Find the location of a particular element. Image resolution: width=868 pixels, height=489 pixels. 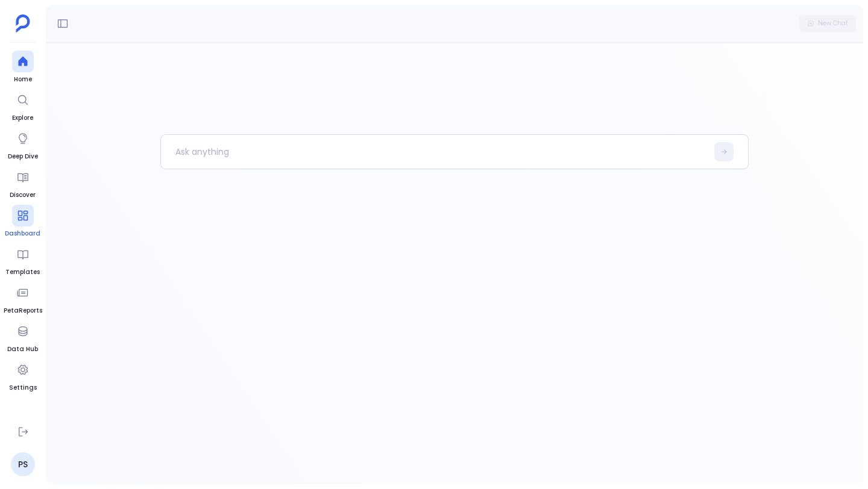

span: Home is located at coordinates (23, 80).